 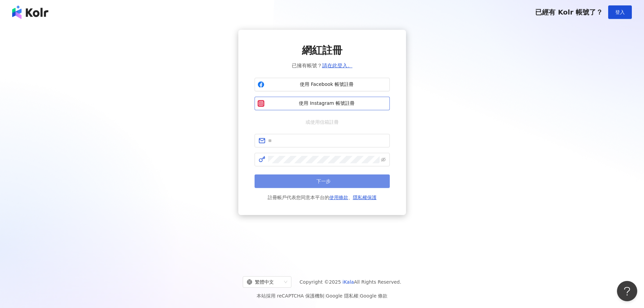 What do you see at coordinates (350, 282) in the screenshot?
I see `span: Copyright © 2025 All Rights Reserved.` at bounding box center [350, 282].